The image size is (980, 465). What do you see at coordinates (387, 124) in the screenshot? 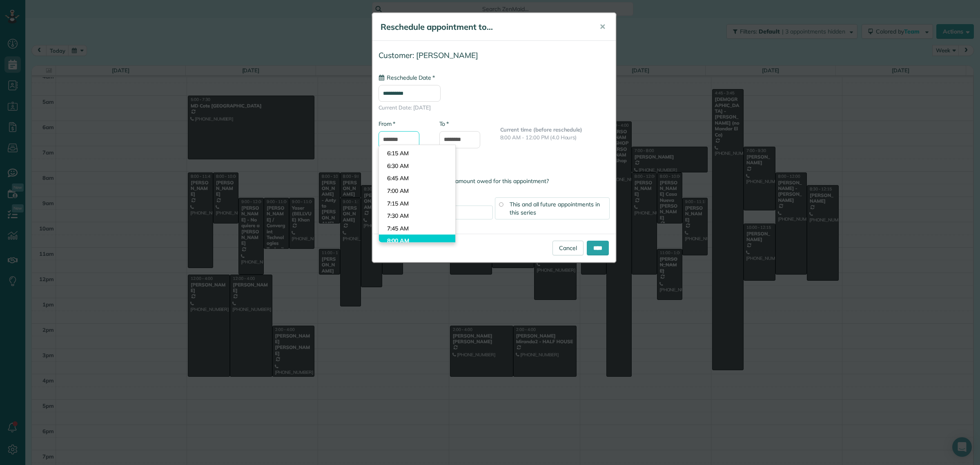
I see `label: From` at bounding box center [387, 124].